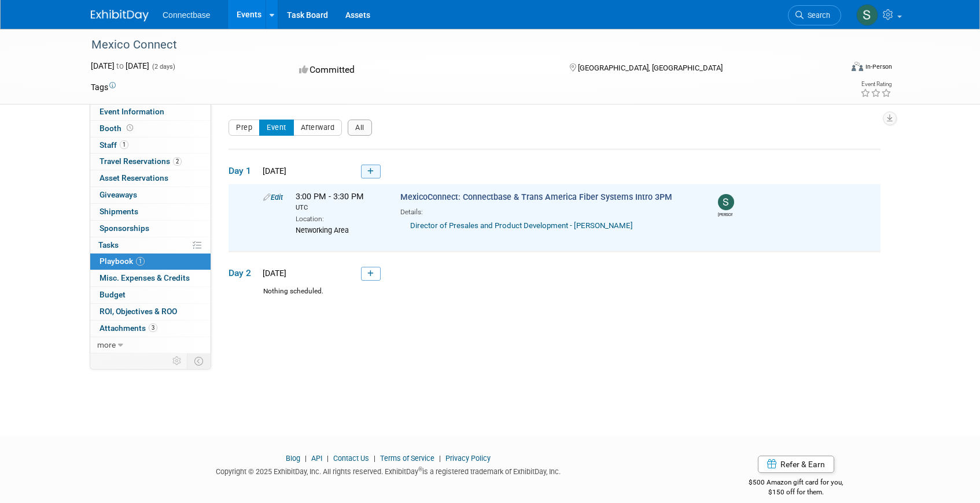 The height and width of the screenshot is (503, 980). I want to click on a: ROI, Objectives & ROO, so click(150, 312).